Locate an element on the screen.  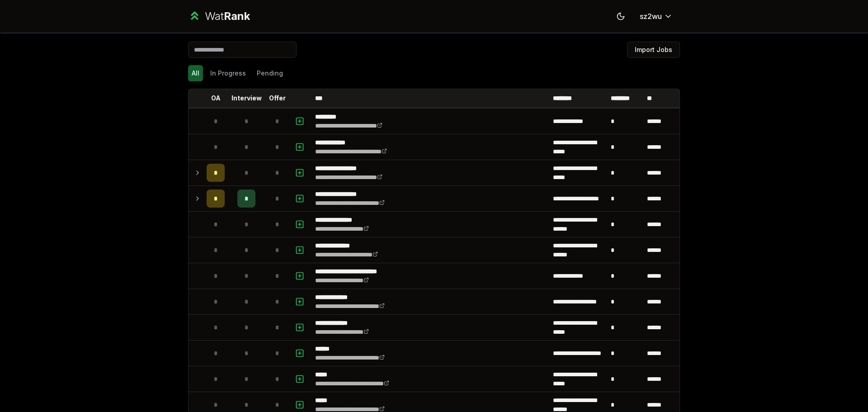
a: WatRank is located at coordinates (219, 16).